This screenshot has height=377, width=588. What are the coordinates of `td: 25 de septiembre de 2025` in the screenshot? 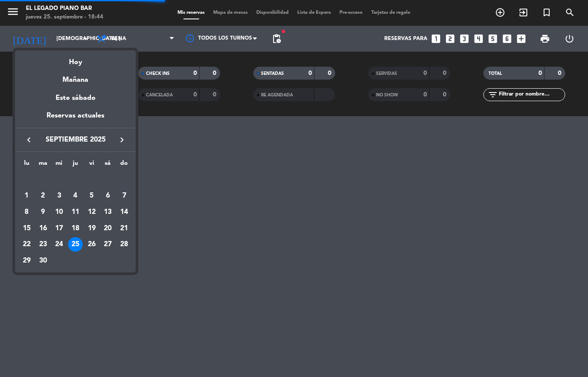 It's located at (76, 245).